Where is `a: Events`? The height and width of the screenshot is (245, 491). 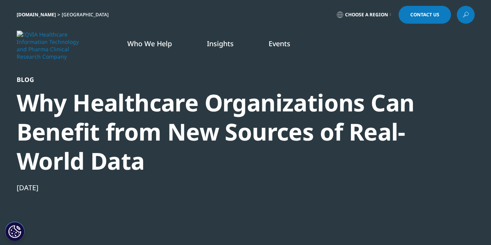
a: Events is located at coordinates (280, 44).